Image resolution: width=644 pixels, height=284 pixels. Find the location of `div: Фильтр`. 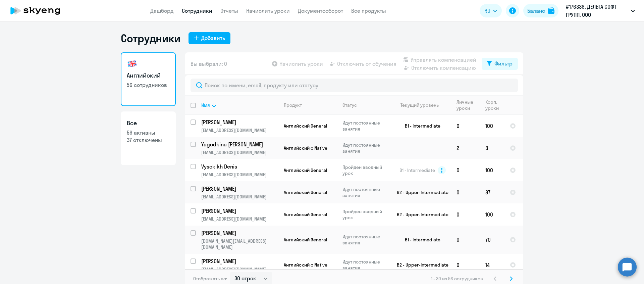

div: Фильтр is located at coordinates (503, 64).